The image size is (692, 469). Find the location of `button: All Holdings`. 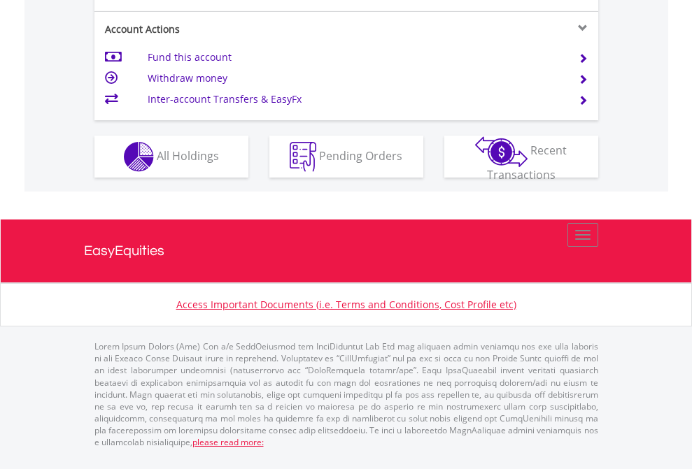

button: All Holdings is located at coordinates (171, 157).